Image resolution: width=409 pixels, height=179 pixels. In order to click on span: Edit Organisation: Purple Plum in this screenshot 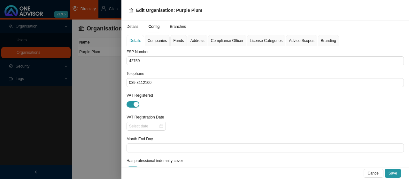, I will do `click(169, 10)`.